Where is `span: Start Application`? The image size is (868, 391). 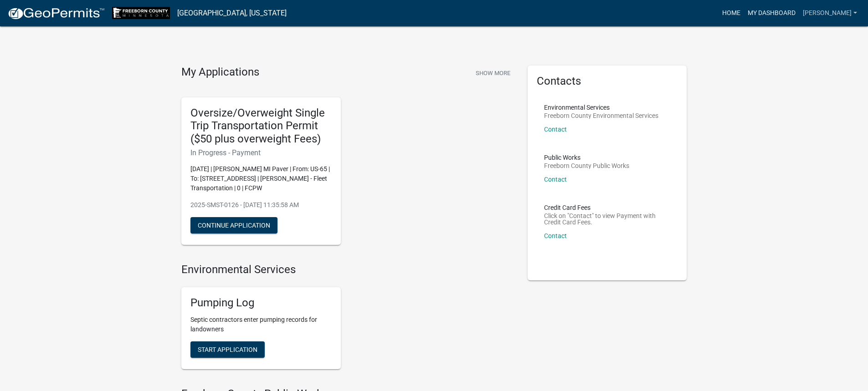
span: Start Application is located at coordinates (227, 349).